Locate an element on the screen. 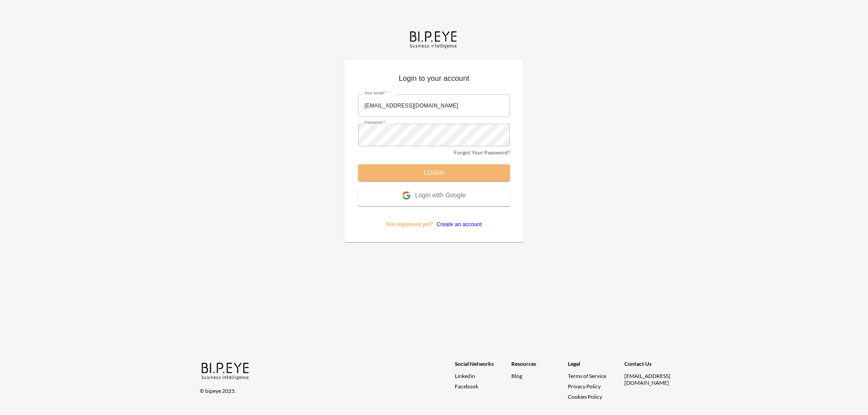 This screenshot has height=415, width=868. a: Create an account is located at coordinates (458, 224).